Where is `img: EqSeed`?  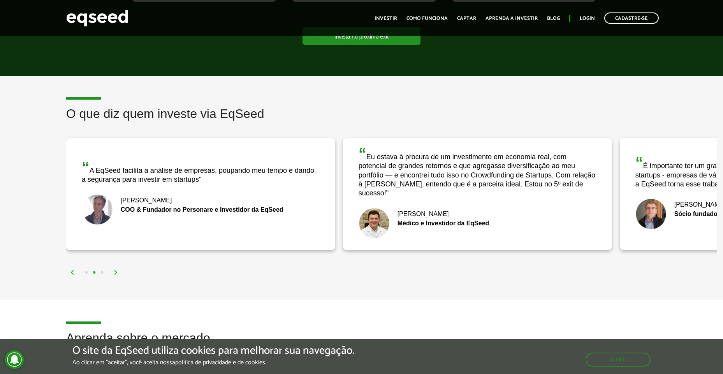 img: EqSeed is located at coordinates (97, 18).